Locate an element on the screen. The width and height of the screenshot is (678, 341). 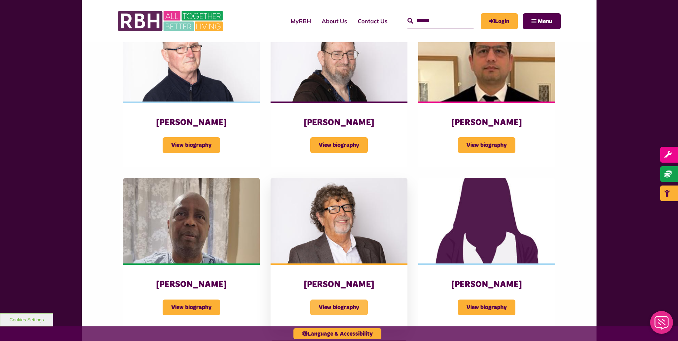
img: Bernard Cass is located at coordinates (339, 59).